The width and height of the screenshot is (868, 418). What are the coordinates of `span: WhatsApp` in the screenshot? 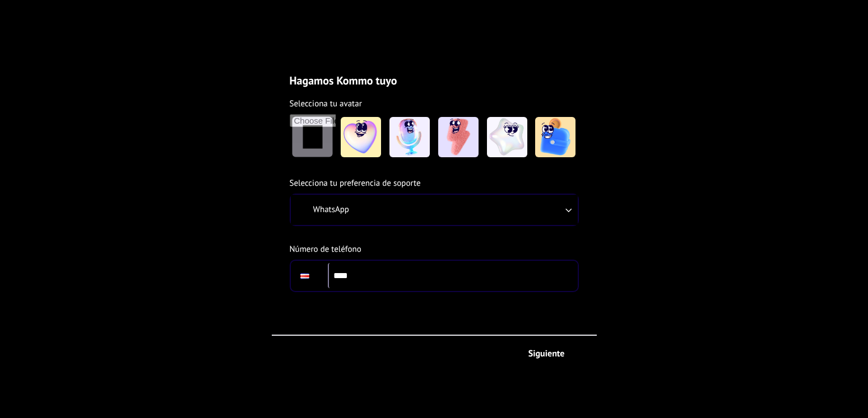 It's located at (331, 210).